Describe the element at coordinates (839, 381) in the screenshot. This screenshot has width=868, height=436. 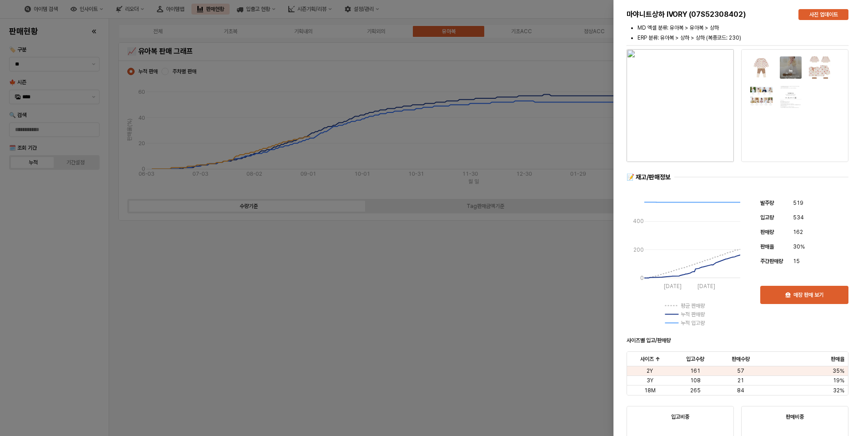
I see `span: 19%` at that location.